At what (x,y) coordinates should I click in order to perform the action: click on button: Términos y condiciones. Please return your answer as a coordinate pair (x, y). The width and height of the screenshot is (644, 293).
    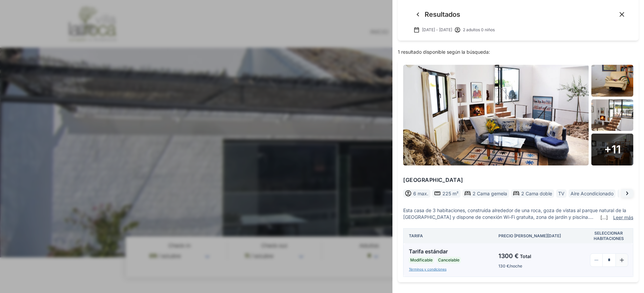
    Looking at the image, I should click on (427, 269).